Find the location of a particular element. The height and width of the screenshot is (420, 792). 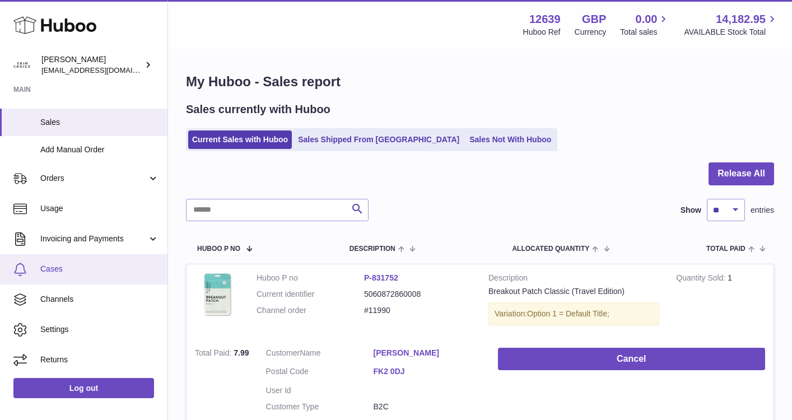

a: FK2 0DJ is located at coordinates (427, 371).